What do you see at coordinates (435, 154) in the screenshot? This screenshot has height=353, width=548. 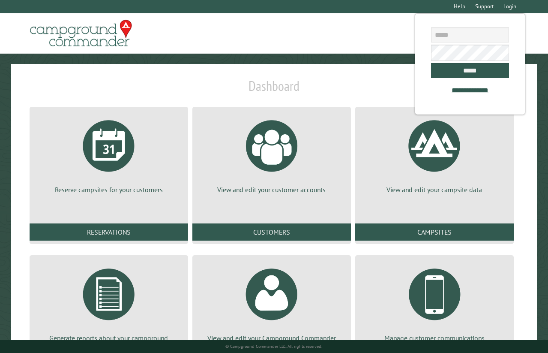 I see `a: View and edit your campsite data` at bounding box center [435, 154].